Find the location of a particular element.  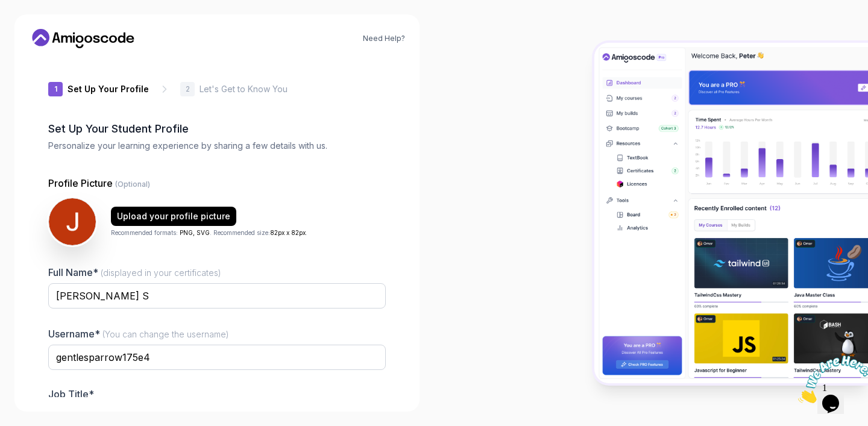

img: Chat attention grabber is located at coordinates (42, 28).